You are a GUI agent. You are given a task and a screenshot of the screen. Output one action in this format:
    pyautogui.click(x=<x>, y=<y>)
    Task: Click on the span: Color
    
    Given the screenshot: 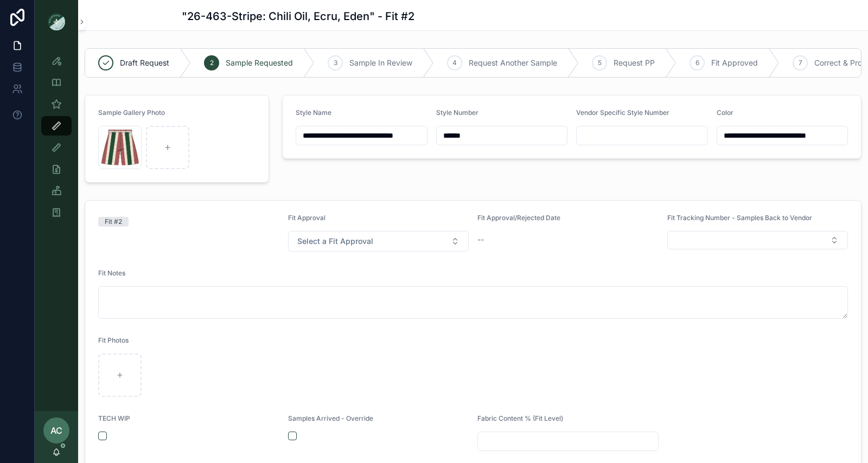 What is the action you would take?
    pyautogui.click(x=725, y=112)
    